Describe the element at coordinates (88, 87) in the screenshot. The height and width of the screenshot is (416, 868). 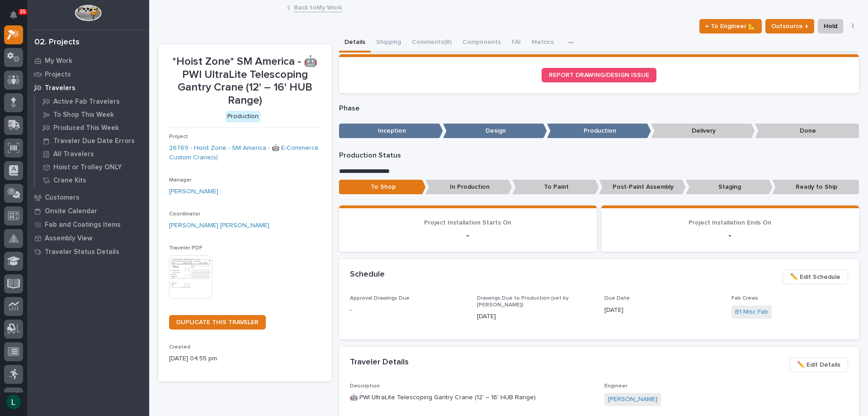
I see `a: Travelers` at that location.